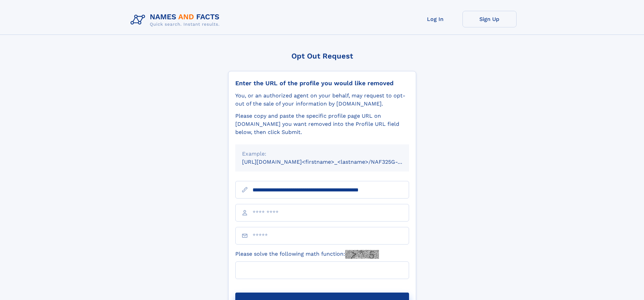 The image size is (644, 300). What do you see at coordinates (322, 83) in the screenshot?
I see `div: Enter the URL of the profile you would like removed` at bounding box center [322, 83].